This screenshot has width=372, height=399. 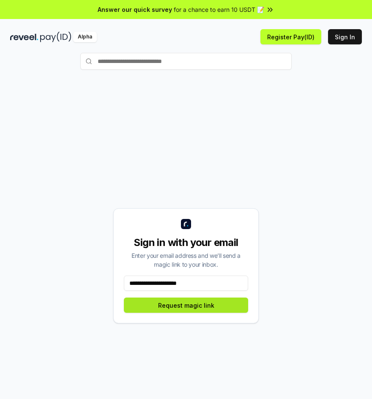 I want to click on img: reveel_dark, so click(x=24, y=37).